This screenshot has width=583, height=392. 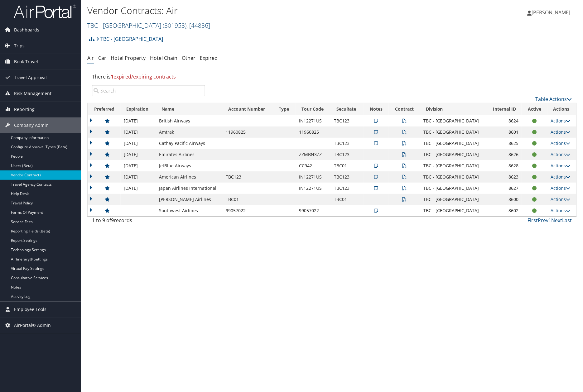 What do you see at coordinates (189, 132) in the screenshot?
I see `td: Amtrak` at bounding box center [189, 132].